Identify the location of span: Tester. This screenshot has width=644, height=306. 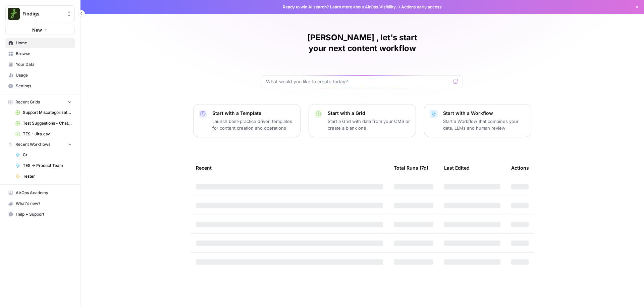
(48, 176).